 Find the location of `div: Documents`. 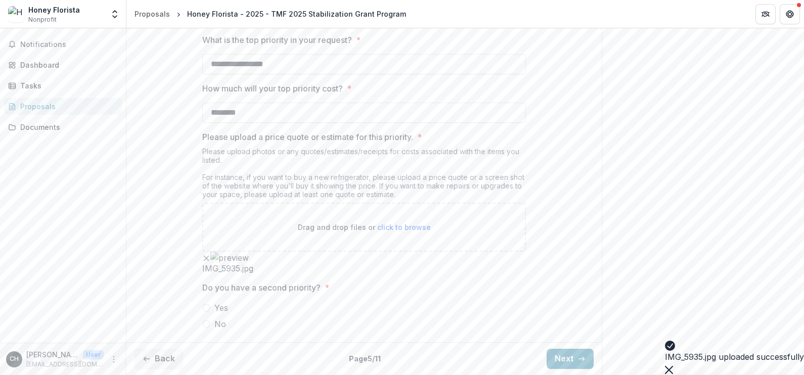

div: Documents is located at coordinates (67, 127).